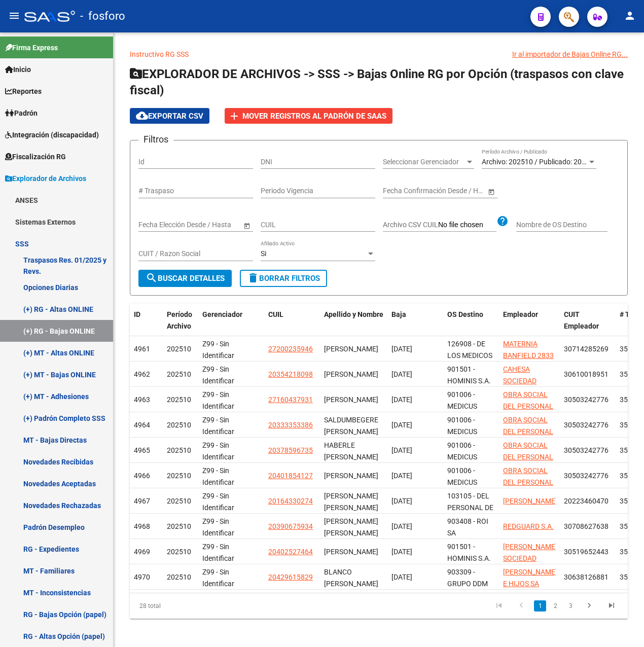 The width and height of the screenshot is (644, 647). I want to click on span: 30610018951, so click(586, 375).